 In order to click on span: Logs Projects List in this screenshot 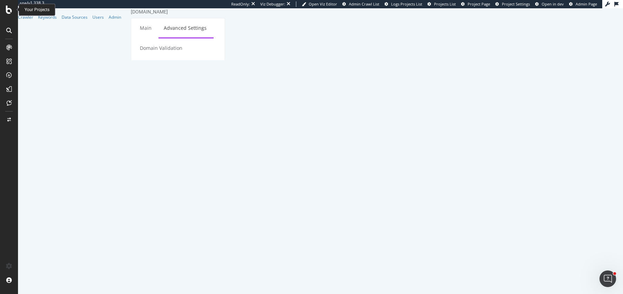, I will do `click(406, 4)`.